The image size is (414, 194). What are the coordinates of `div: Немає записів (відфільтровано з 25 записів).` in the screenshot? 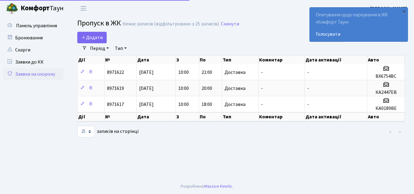 It's located at (171, 24).